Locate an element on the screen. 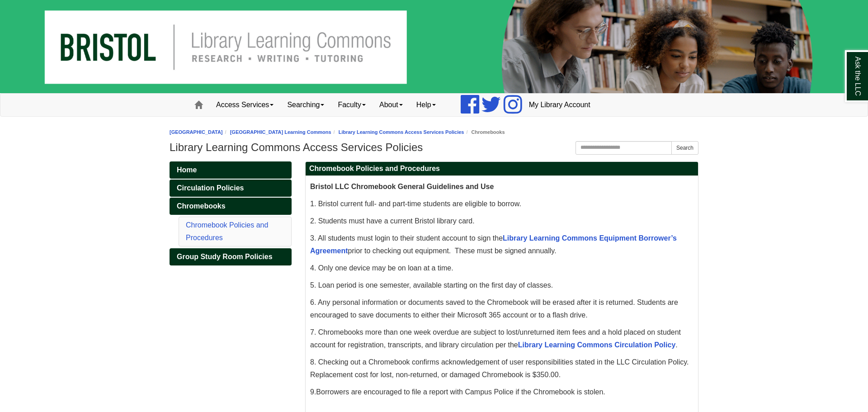 The image size is (868, 412). li: Chromebooks is located at coordinates (484, 132).